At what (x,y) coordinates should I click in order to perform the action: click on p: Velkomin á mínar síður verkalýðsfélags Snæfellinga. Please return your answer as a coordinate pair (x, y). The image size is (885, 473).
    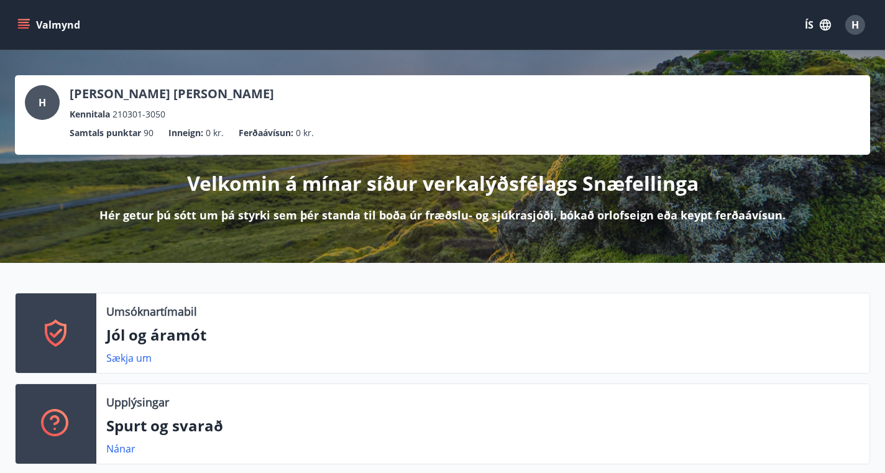
    Looking at the image, I should click on (442, 183).